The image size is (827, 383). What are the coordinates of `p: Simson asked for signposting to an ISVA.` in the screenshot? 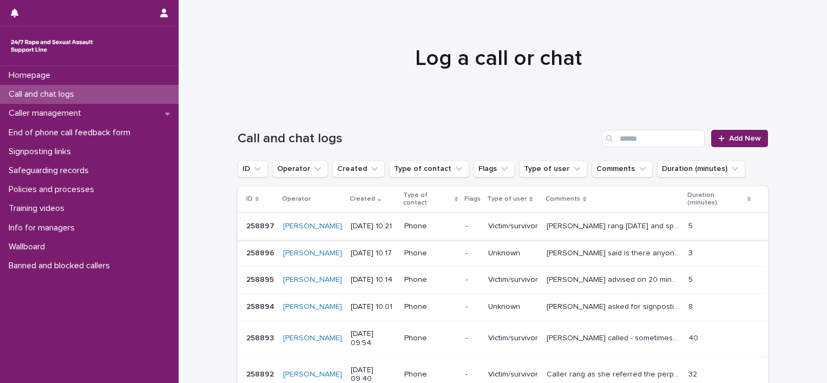 It's located at (614, 306).